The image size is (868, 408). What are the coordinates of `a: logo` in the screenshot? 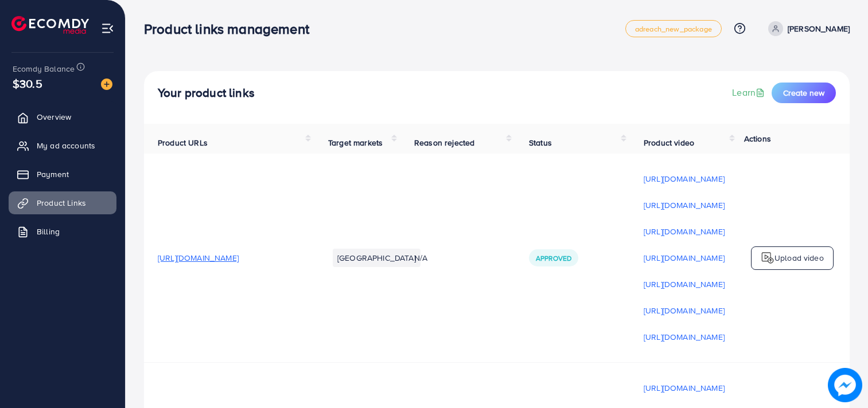 It's located at (50, 25).